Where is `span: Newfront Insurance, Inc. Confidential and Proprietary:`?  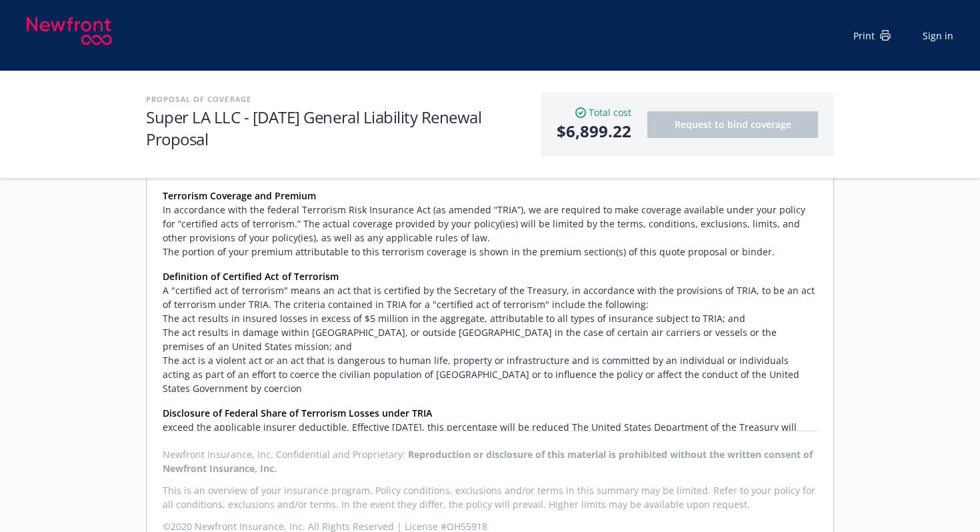
span: Newfront Insurance, Inc. Confidential and Proprietary: is located at coordinates (490, 462).